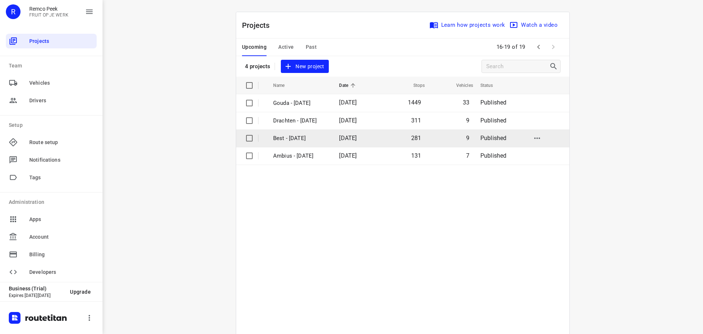 This screenshot has width=703, height=334. Describe the element at coordinates (53, 125) in the screenshot. I see `p: Setup` at that location.